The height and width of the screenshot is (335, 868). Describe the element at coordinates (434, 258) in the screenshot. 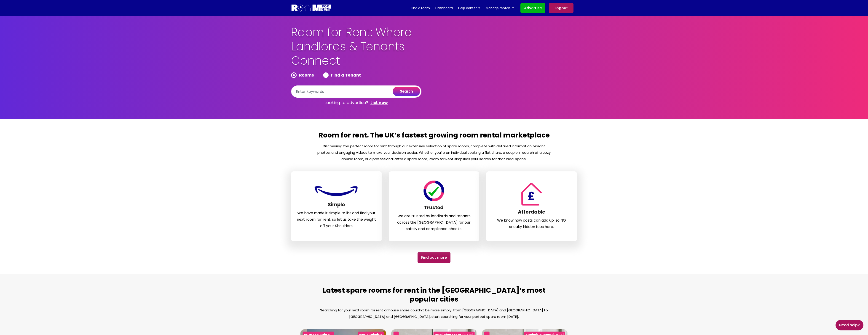

I see `a: Find out More` at that location.